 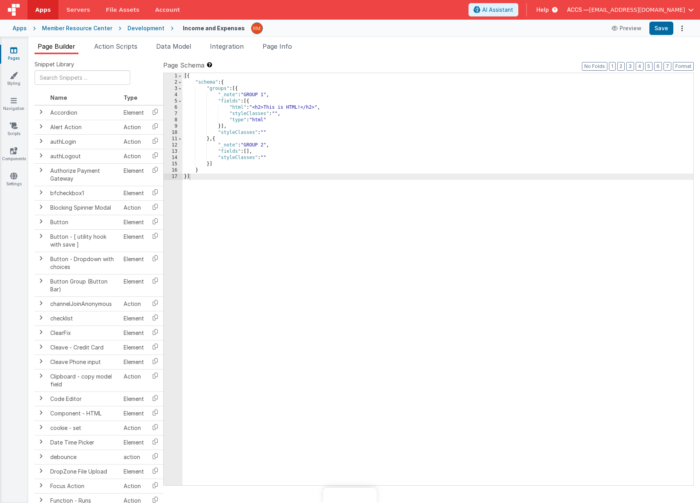 What do you see at coordinates (595, 66) in the screenshot?
I see `button: No Folds` at bounding box center [595, 66].